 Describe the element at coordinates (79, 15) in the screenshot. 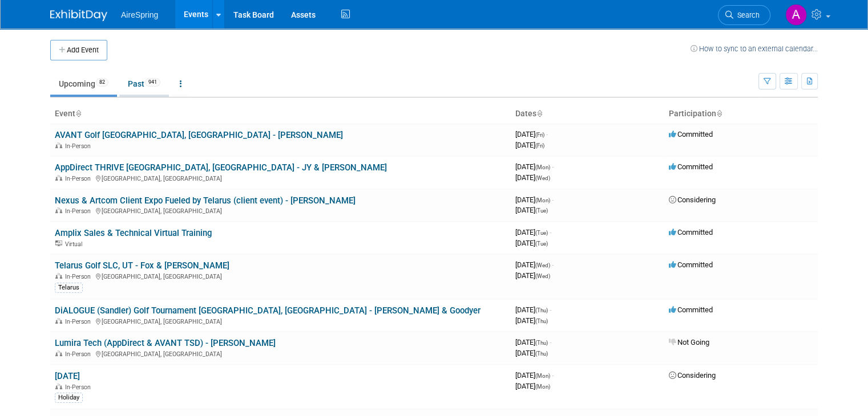

I see `img: ExhibitDay` at that location.